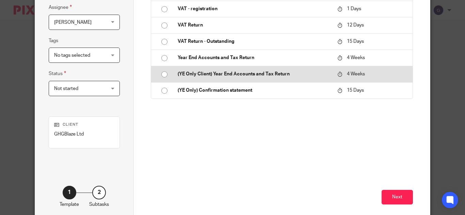 The image size is (465, 215). I want to click on p: (YE Only) Confirmation statement, so click(254, 91).